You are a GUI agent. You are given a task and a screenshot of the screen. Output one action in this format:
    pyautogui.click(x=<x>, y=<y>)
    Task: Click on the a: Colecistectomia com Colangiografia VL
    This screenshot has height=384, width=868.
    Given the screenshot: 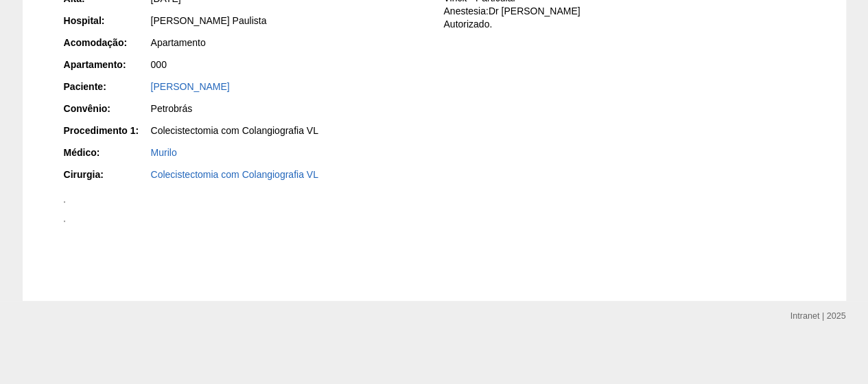 What is the action you would take?
    pyautogui.click(x=235, y=175)
    